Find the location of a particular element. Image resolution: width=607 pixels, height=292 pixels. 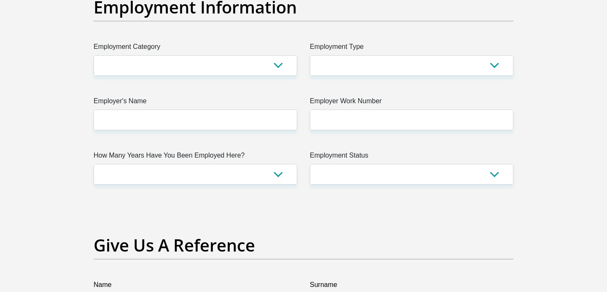

label: Employer's Name is located at coordinates (195, 103).